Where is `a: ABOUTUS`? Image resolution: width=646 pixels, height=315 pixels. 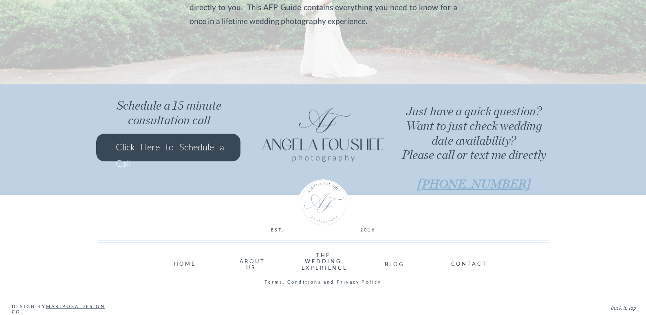
a: ABOUTUS is located at coordinates (251, 261).